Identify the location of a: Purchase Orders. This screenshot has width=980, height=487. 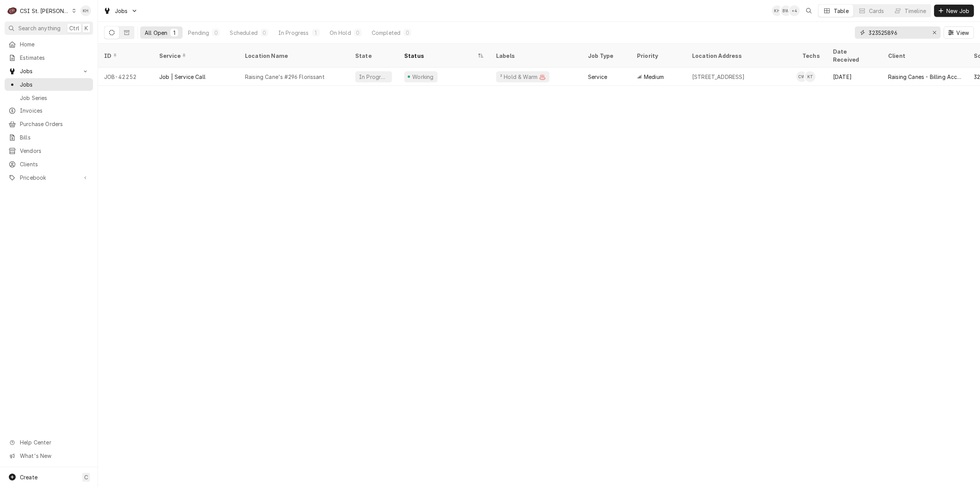
(48, 123).